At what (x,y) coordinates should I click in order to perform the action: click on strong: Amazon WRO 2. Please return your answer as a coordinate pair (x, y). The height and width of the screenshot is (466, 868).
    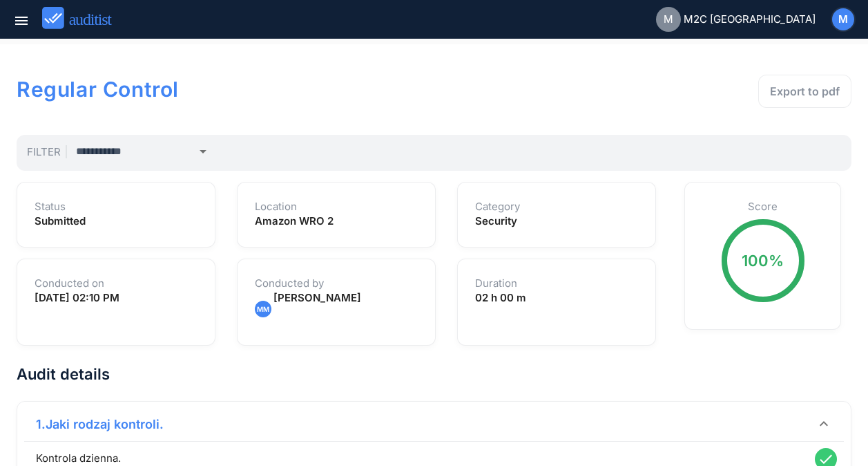
    Looking at the image, I should click on (295, 221).